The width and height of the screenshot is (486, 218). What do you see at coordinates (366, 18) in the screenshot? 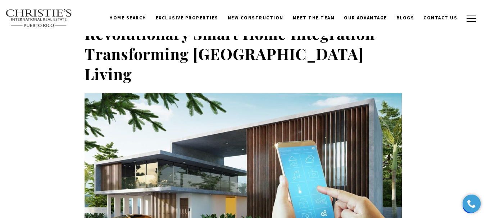
I see `span: Our Advantage` at bounding box center [366, 18].